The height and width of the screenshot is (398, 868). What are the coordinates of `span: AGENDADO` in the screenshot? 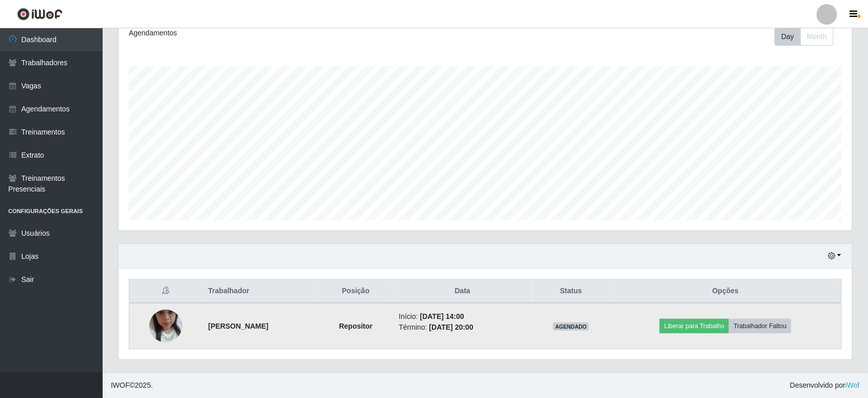 It's located at (570, 326).